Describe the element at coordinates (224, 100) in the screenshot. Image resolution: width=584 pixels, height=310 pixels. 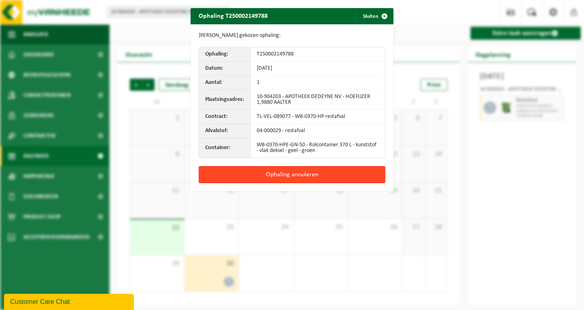
I see `th: Plaatsingsadres:` at that location.